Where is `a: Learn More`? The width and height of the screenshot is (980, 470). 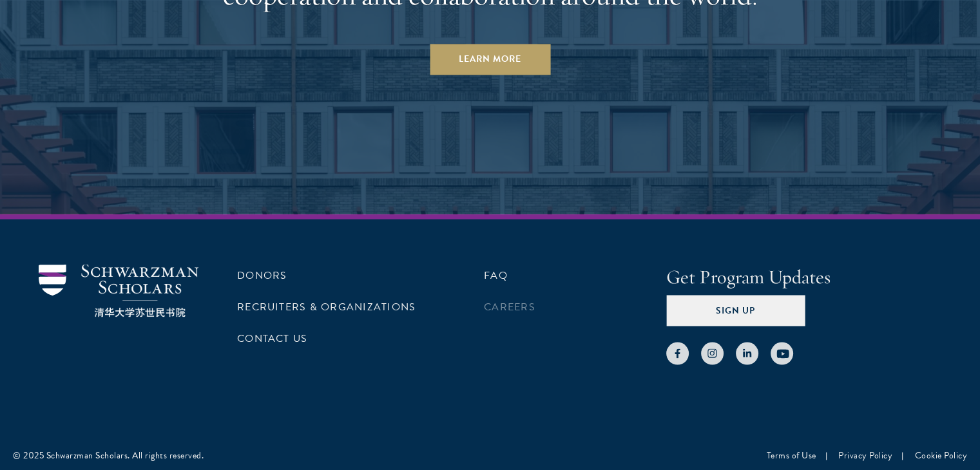 a: Learn More is located at coordinates (490, 59).